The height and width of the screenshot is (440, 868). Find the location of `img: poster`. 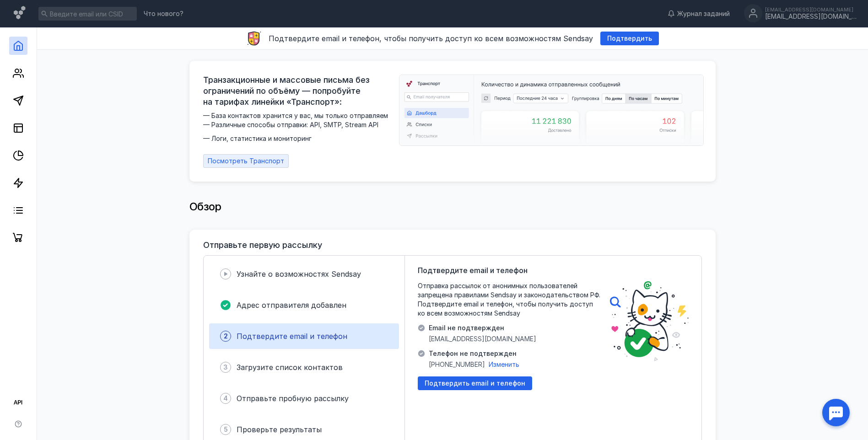

img: poster is located at coordinates (649, 321).